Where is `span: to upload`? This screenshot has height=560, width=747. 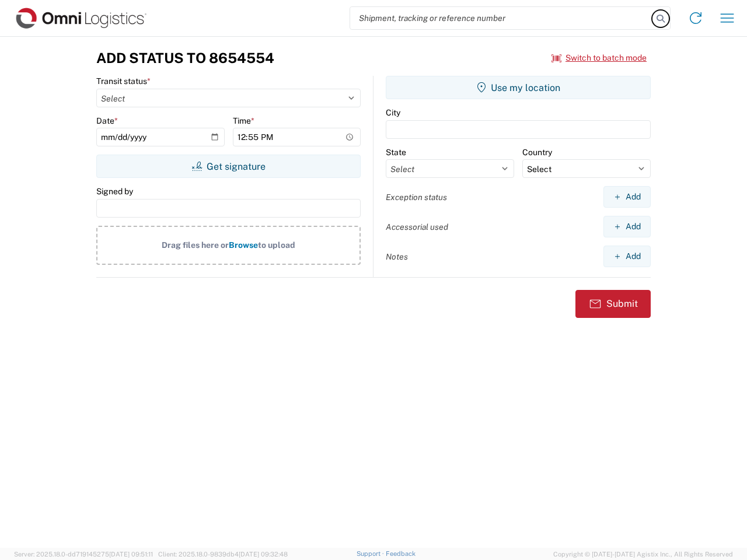
span: to upload is located at coordinates (276, 245).